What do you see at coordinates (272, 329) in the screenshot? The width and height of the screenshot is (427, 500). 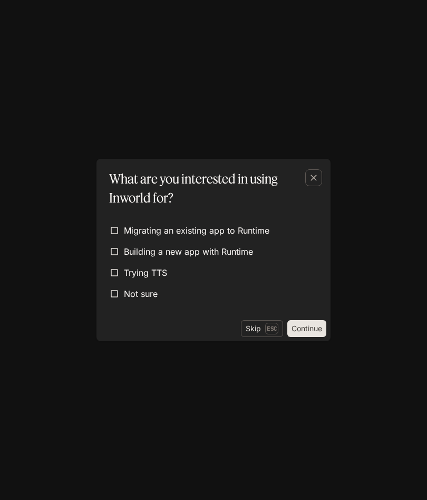 I see `p: Esc` at bounding box center [272, 329].